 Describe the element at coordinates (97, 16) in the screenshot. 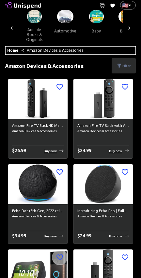

I see `img: Baby` at that location.